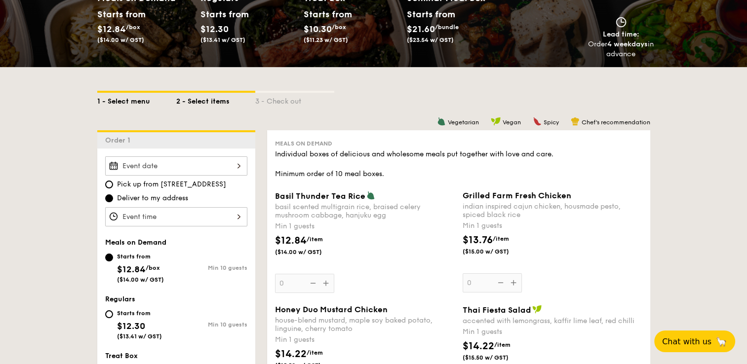  I want to click on span: Lead time:, so click(621, 34).